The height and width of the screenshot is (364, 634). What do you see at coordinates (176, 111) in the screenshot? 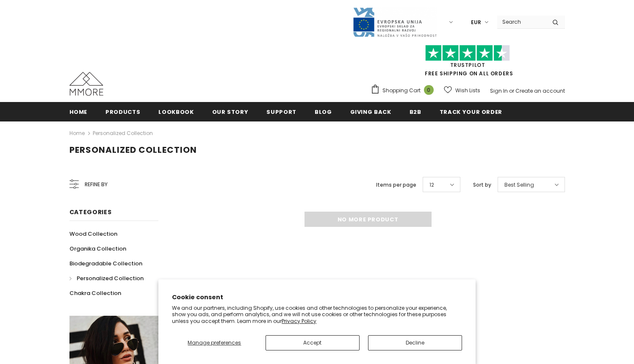
I see `a: Lookbook` at bounding box center [176, 111].